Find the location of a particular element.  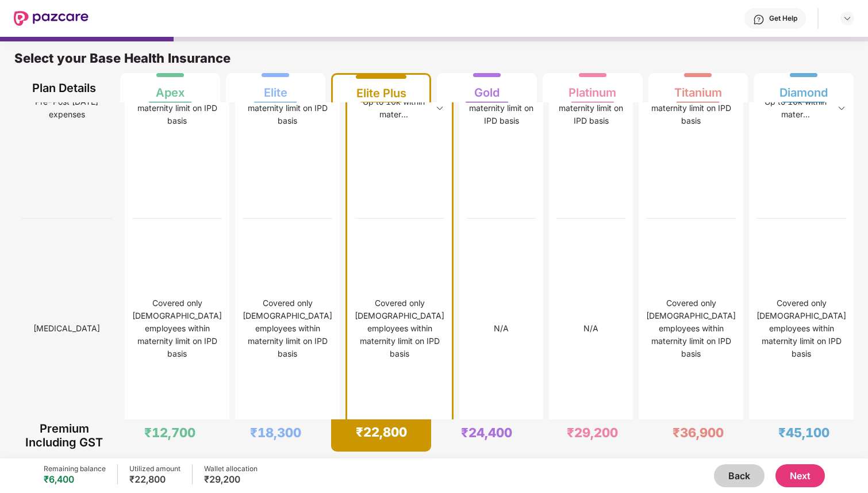

img: New Pazcare Logo is located at coordinates (51, 18).